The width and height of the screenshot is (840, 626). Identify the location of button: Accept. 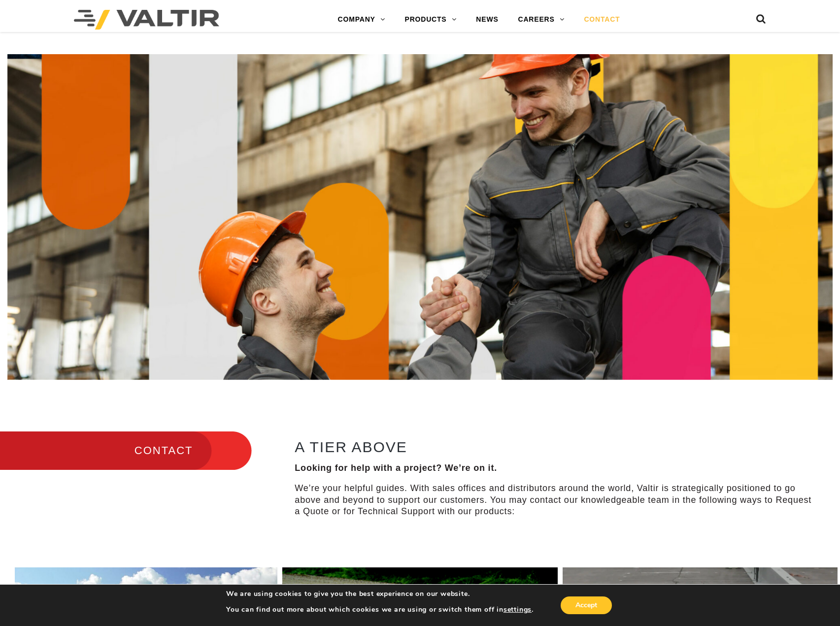
(586, 606).